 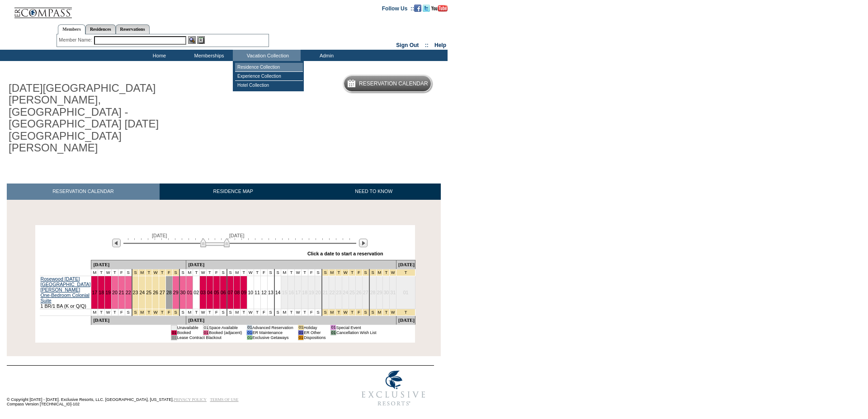 What do you see at coordinates (203, 292) in the screenshot?
I see `a: 03` at bounding box center [203, 292].